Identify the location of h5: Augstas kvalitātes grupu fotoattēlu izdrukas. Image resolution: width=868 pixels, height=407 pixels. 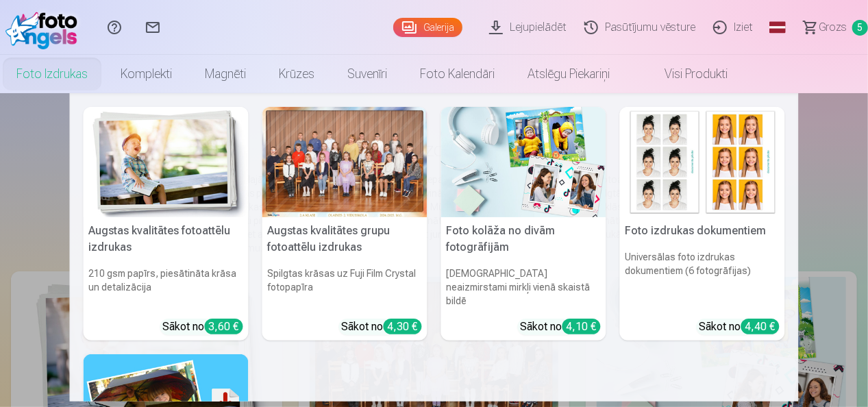
(345, 239).